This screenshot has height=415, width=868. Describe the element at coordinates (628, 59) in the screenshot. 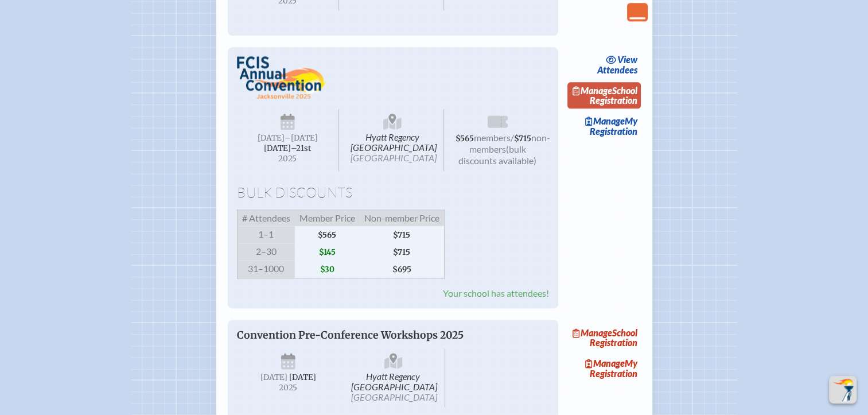

I see `span: view` at that location.